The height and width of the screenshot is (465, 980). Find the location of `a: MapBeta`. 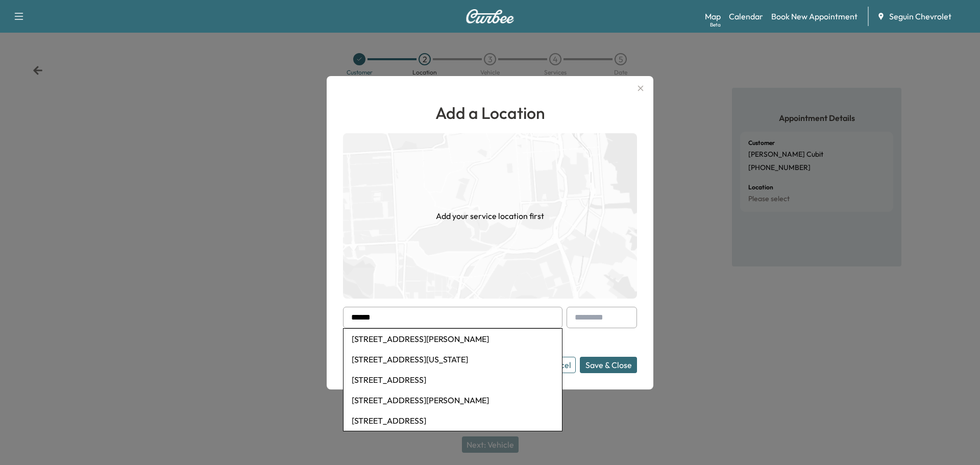

a: MapBeta is located at coordinates (712, 17).